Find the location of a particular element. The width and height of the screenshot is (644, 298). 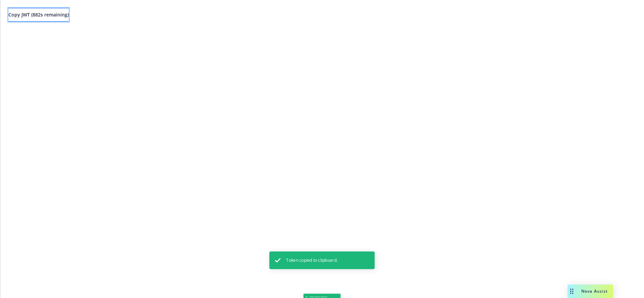

span: Copy JWT ( 882 s remaining) is located at coordinates (39, 15).